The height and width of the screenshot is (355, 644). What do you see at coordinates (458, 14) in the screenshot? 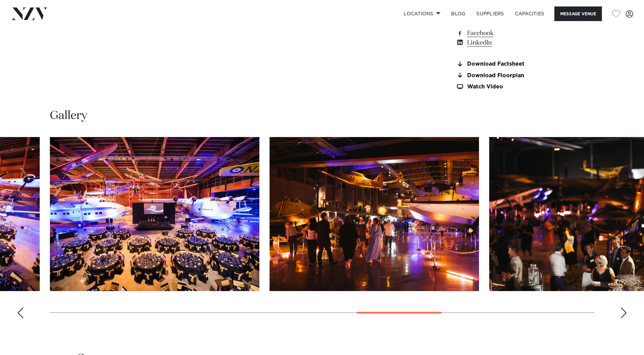
I see `a: BLOG` at bounding box center [458, 14].